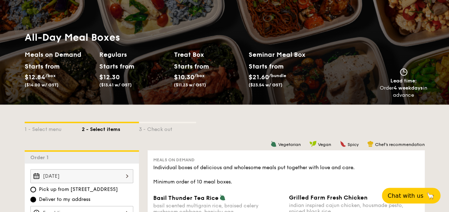  What do you see at coordinates (33, 200) in the screenshot?
I see `input: Deliver to my address` at bounding box center [33, 200].